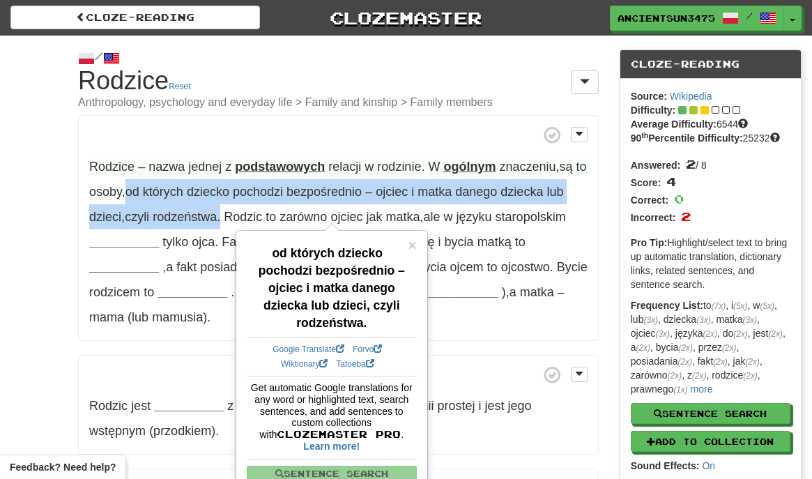 The height and width of the screenshot is (479, 812). What do you see at coordinates (691, 96) in the screenshot?
I see `a: Wikipedia` at bounding box center [691, 96].